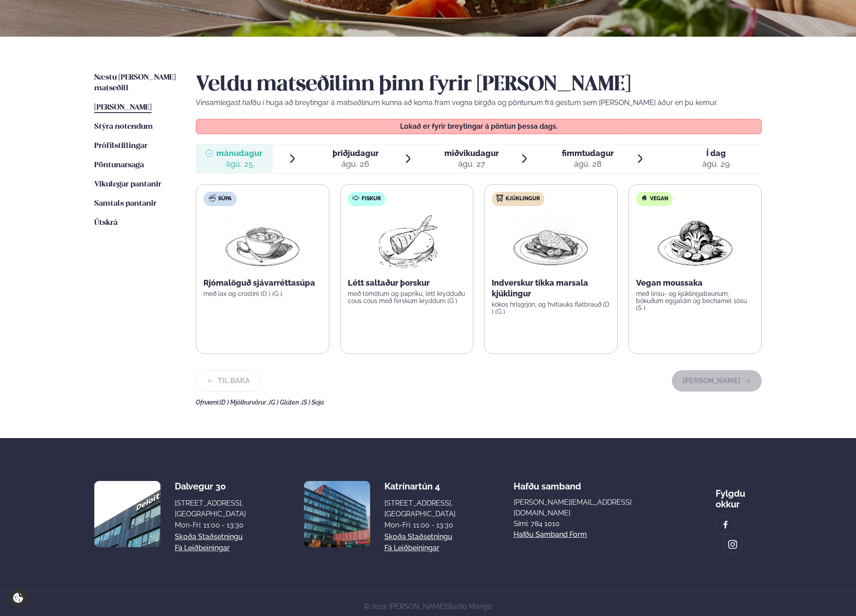 The width and height of the screenshot is (856, 616). Describe the element at coordinates (371, 199) in the screenshot. I see `span: Fiskur` at that location.